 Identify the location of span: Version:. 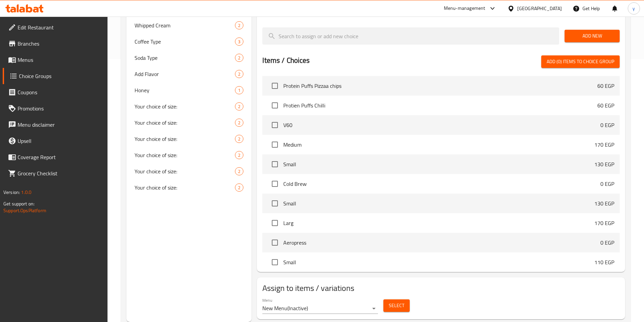
(11, 192).